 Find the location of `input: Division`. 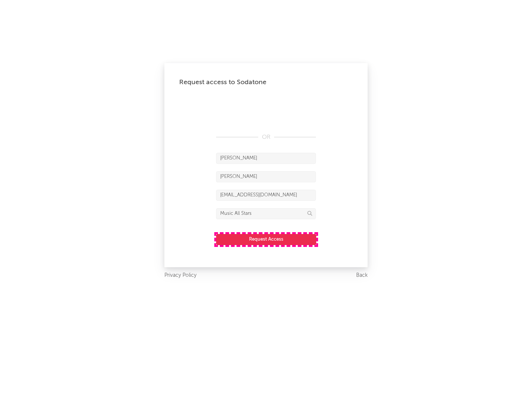

input: Division is located at coordinates (266, 214).